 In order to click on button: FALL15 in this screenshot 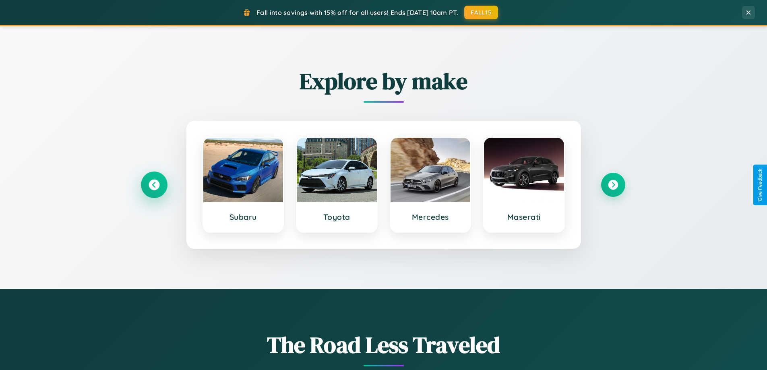, I will do `click(481, 12)`.